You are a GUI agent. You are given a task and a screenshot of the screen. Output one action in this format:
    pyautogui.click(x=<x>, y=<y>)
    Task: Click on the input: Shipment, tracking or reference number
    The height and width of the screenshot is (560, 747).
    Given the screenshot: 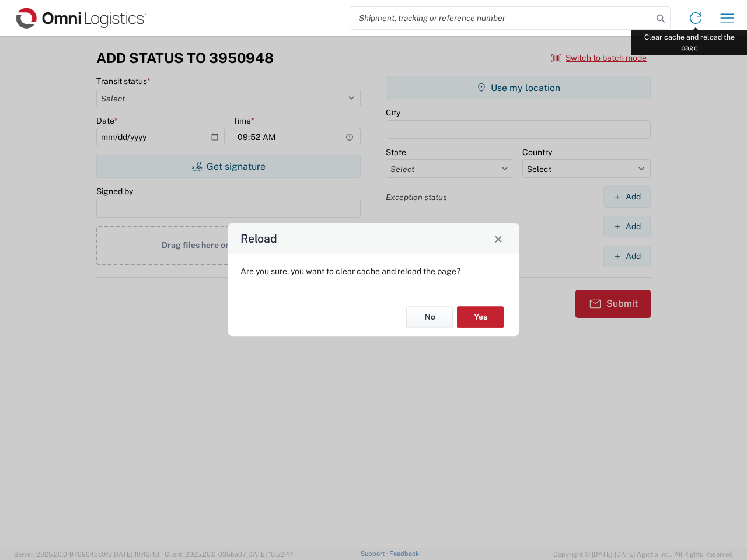 What is the action you would take?
    pyautogui.click(x=501, y=18)
    